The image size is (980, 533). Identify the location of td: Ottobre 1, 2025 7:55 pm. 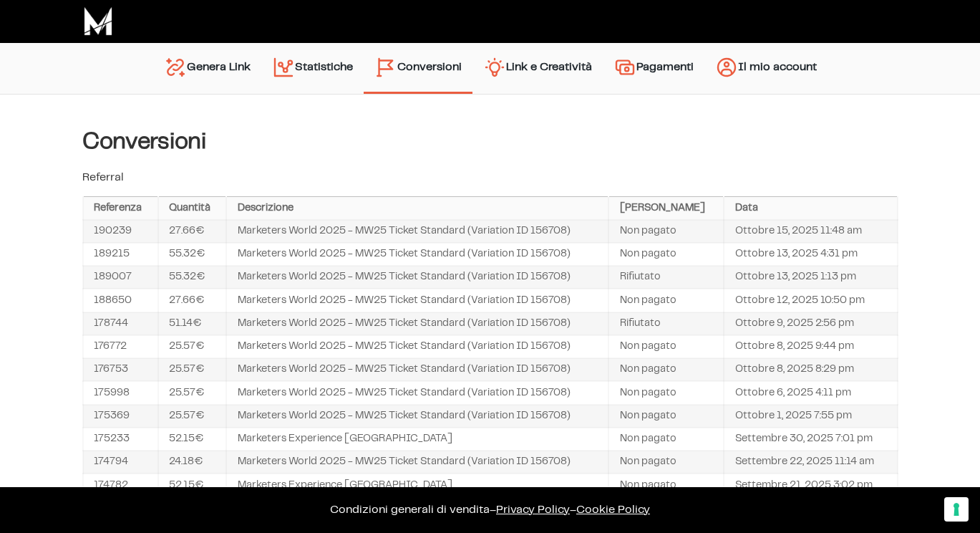
(811, 416).